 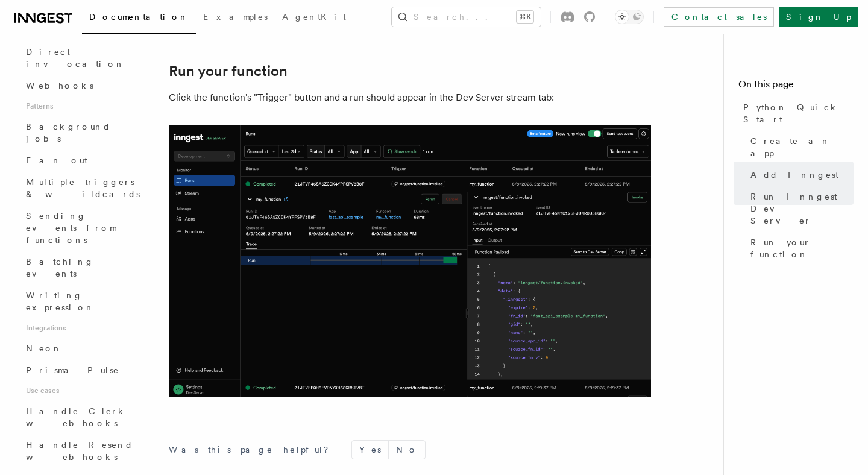 I want to click on span: Use cases, so click(x=81, y=390).